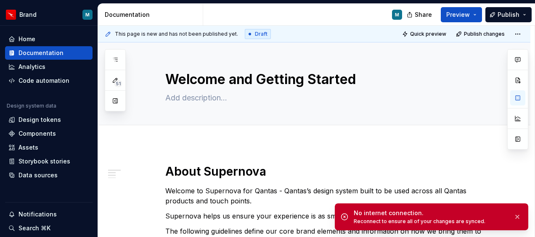  What do you see at coordinates (49, 162) in the screenshot?
I see `a: Storybook stories` at bounding box center [49, 162].